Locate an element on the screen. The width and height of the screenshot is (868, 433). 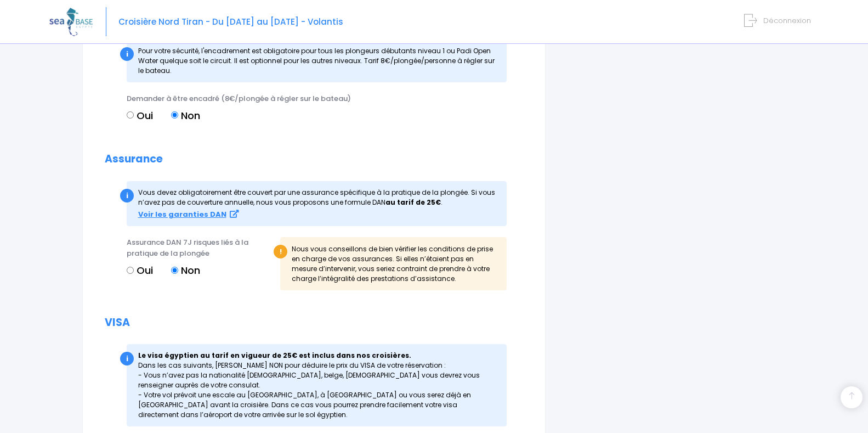
h2: VISA is located at coordinates (313, 323).